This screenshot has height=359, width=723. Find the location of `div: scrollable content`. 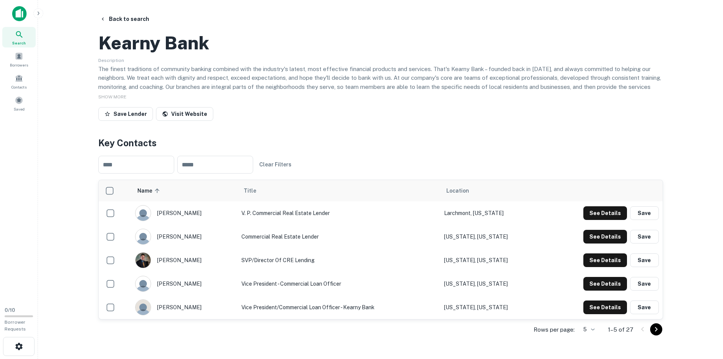

div: scrollable content is located at coordinates (381, 249).